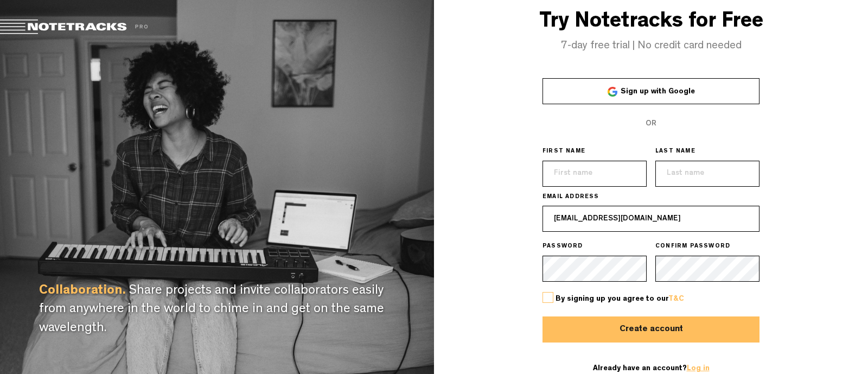  What do you see at coordinates (658, 92) in the screenshot?
I see `span: Sign up with Google` at bounding box center [658, 92].